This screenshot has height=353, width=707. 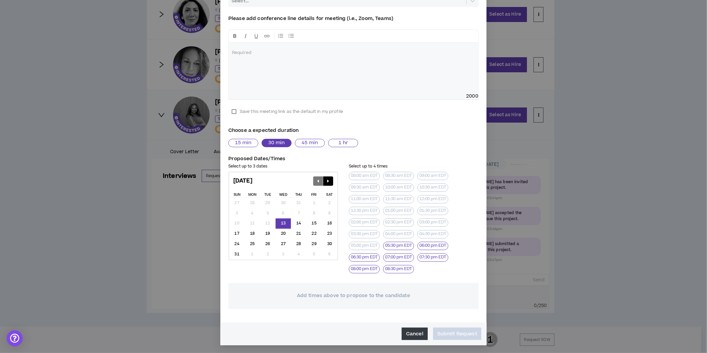 I want to click on button: Bullet List, so click(x=281, y=36).